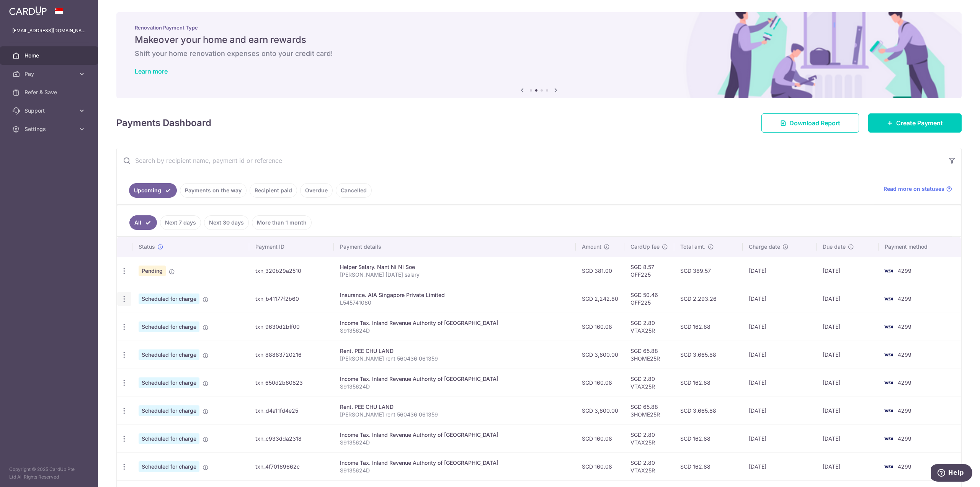 The image size is (980, 487). Describe the element at coordinates (291, 466) in the screenshot. I see `td: txn_4f70169662c` at that location.